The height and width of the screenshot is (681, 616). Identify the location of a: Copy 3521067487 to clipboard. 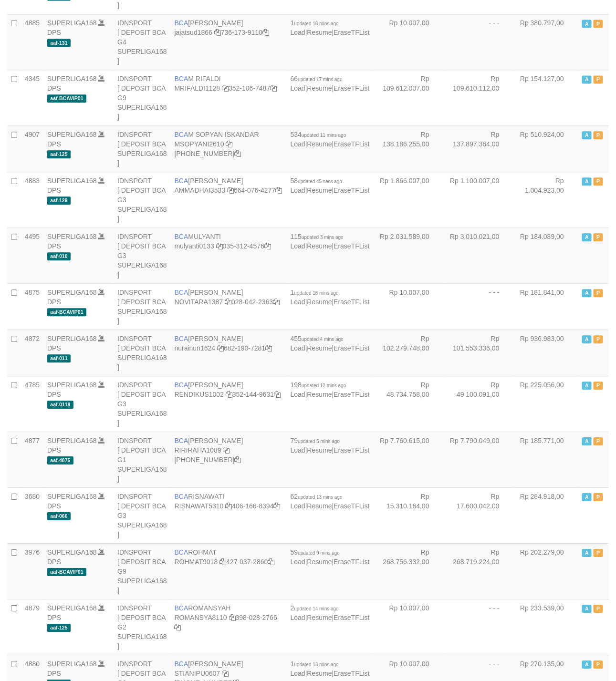
(274, 88).